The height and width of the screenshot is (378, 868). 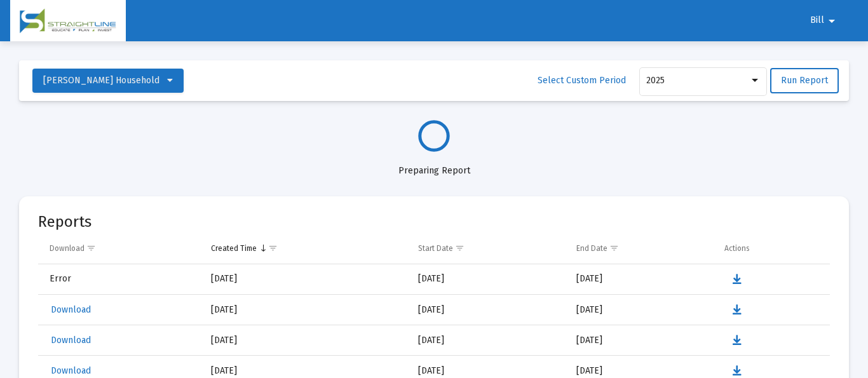 What do you see at coordinates (91, 248) in the screenshot?
I see `span: Show filter options for column 'Download'` at bounding box center [91, 248].